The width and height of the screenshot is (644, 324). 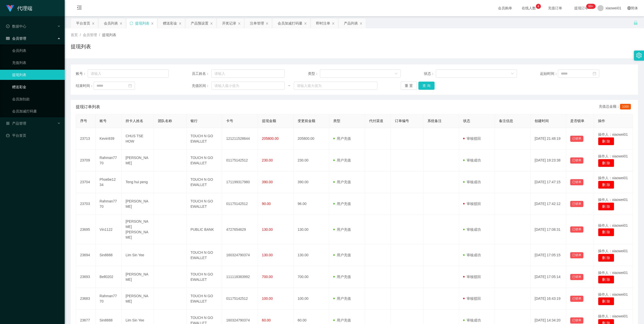 What do you see at coordinates (314, 74) in the screenshot?
I see `span: 类型：` at bounding box center [314, 74].